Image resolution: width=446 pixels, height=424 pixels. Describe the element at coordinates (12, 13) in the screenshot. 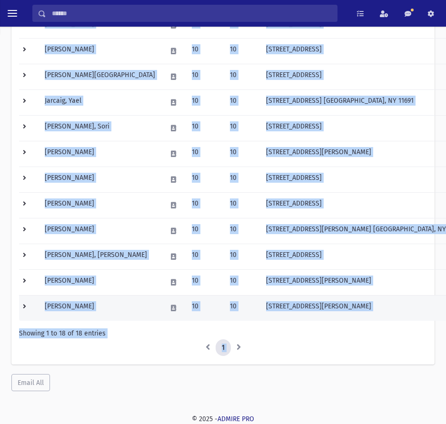

I see `button: toggle menu` at that location.